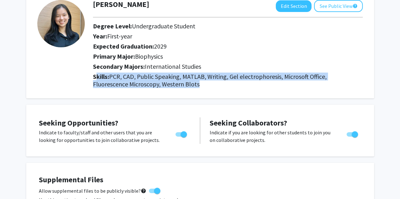  Describe the element at coordinates (119, 36) in the screenshot. I see `span: First-year` at that location.